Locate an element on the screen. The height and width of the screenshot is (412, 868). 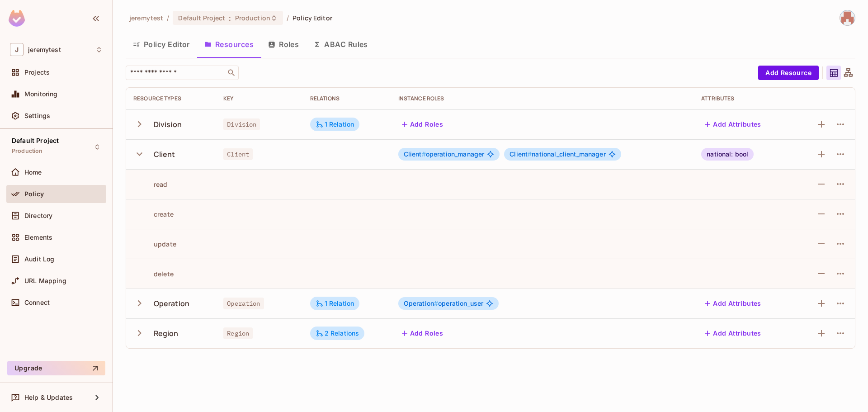
div: 2 Relations is located at coordinates (337, 333).